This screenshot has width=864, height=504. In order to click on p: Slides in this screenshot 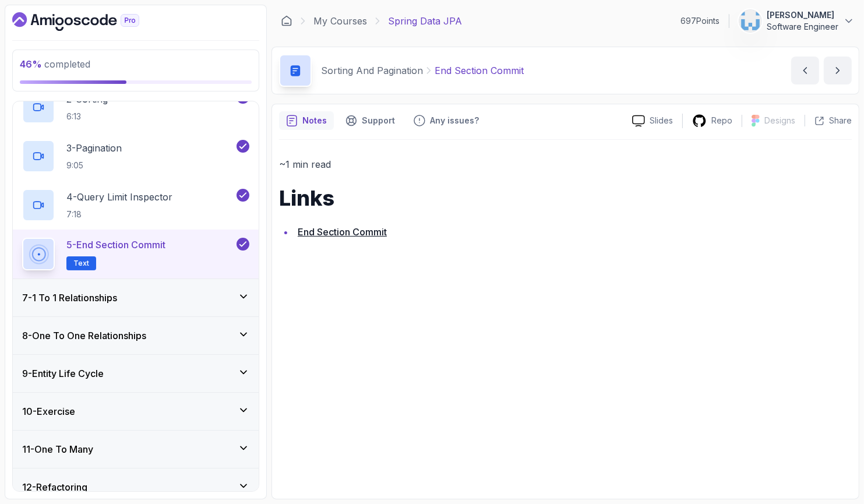, I will do `click(662, 121)`.